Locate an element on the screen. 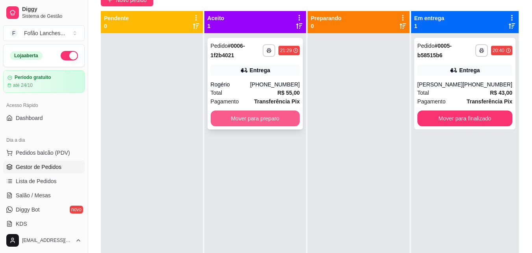  span: Lista de Pedidos is located at coordinates (36, 181).